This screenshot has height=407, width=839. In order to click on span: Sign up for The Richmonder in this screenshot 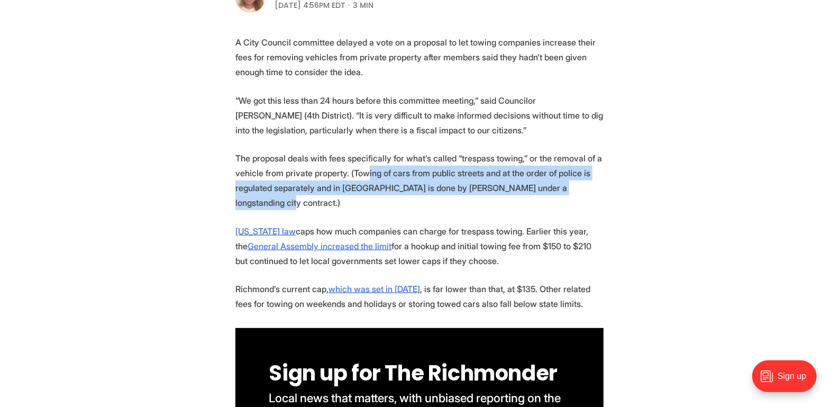, I will do `click(413, 373)`.